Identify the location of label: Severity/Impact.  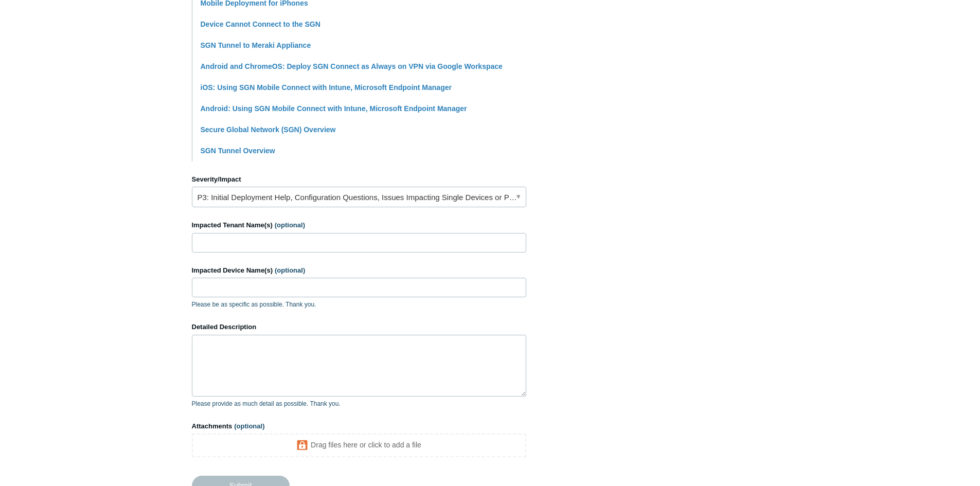
(359, 179).